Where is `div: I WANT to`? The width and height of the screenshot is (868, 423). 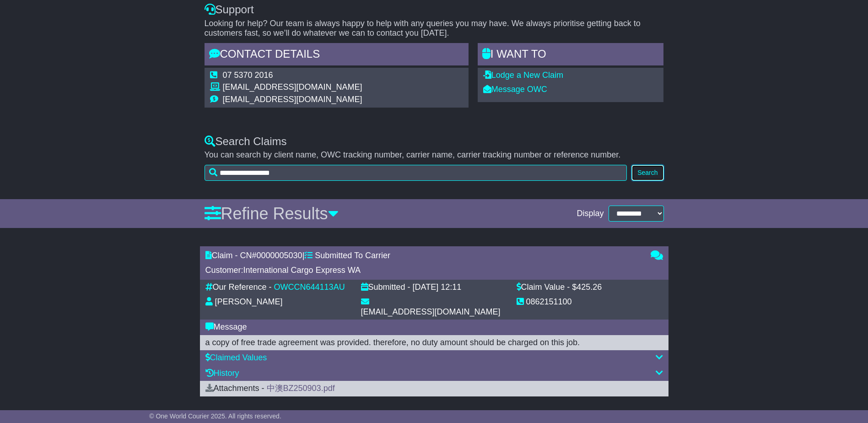 div: I WANT to is located at coordinates (571, 56).